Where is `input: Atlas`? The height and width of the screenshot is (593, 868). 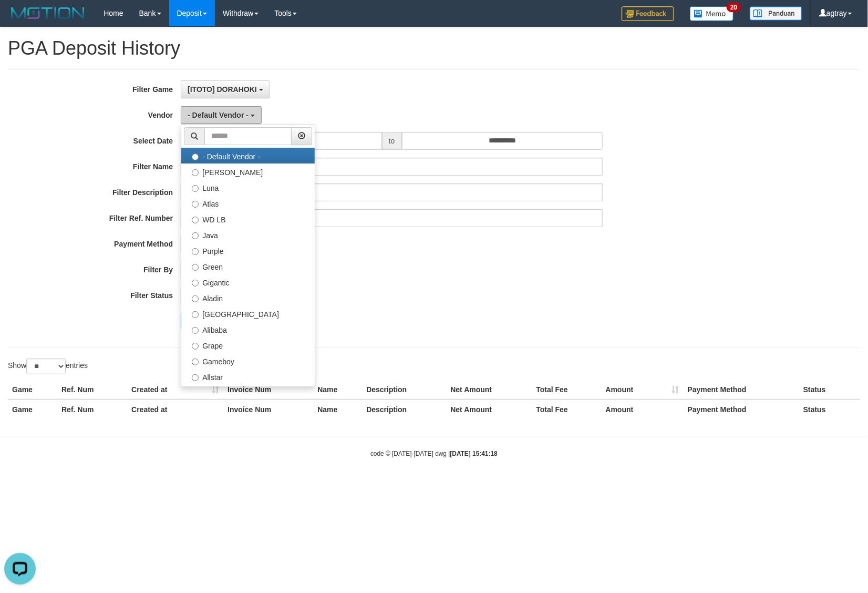
input: Atlas is located at coordinates (195, 204).